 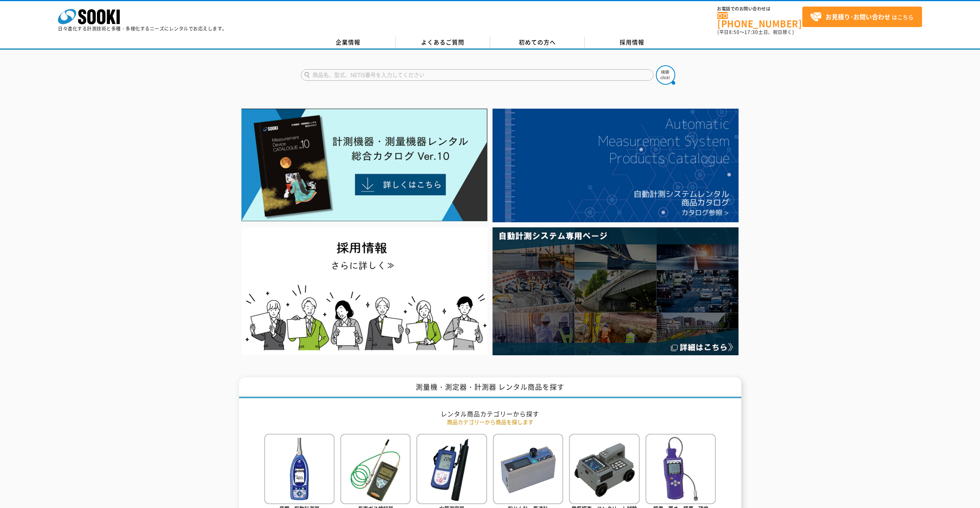 I want to click on a: よくあるご質問, so click(x=443, y=42).